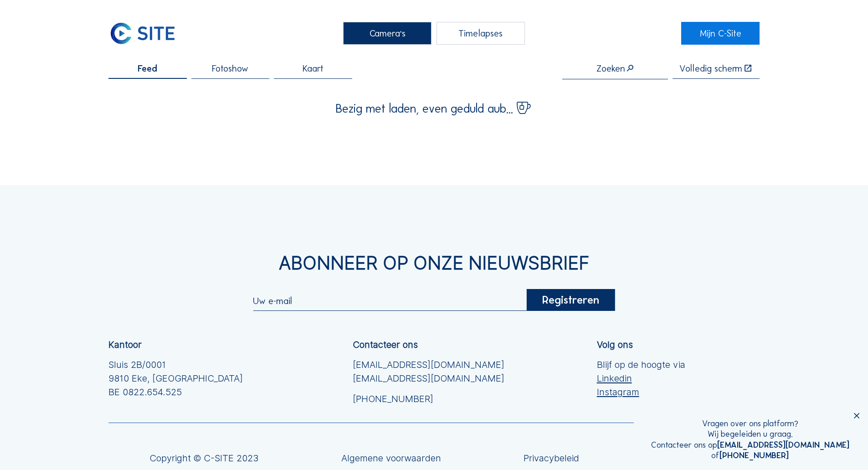 This screenshot has height=470, width=868. Describe the element at coordinates (481, 33) in the screenshot. I see `div: Timelapses` at that location.